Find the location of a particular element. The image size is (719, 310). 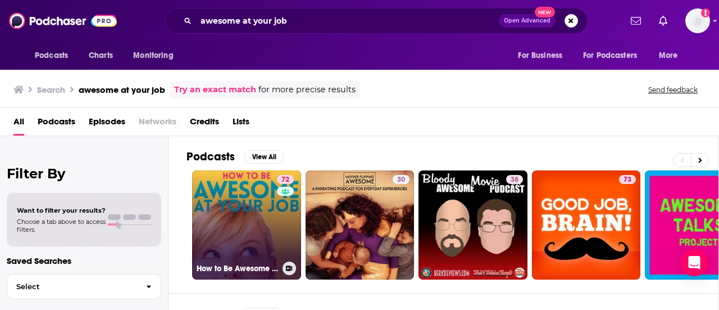

a: Try an exact match is located at coordinates (215, 89).